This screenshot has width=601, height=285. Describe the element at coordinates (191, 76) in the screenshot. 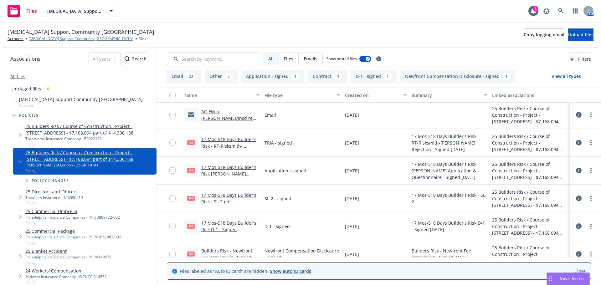

I see `div: 23` at that location.